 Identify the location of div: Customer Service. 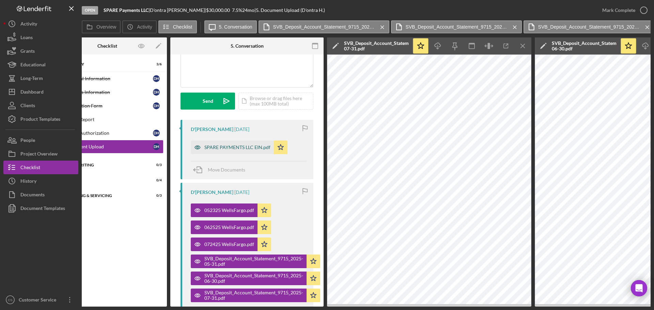
(39, 301).